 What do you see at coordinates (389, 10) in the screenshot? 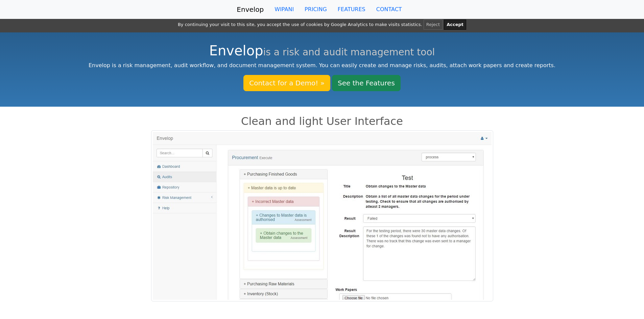
I see `a: CONTACT` at bounding box center [389, 10].